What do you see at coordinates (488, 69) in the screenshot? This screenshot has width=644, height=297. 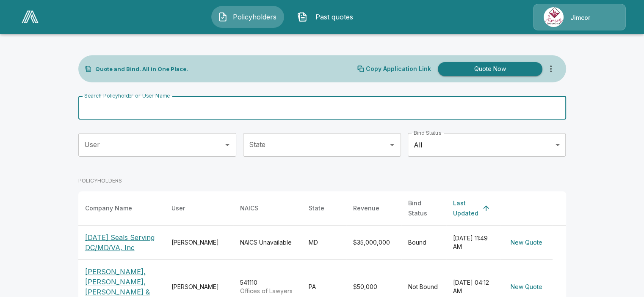 I see `a: Quote Now` at bounding box center [488, 69].